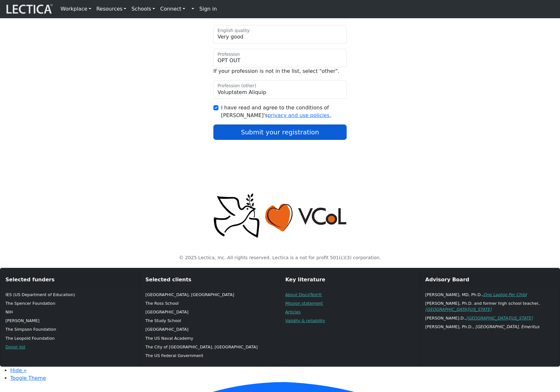  Describe the element at coordinates (210, 280) in the screenshot. I see `div: Selected clients` at that location.